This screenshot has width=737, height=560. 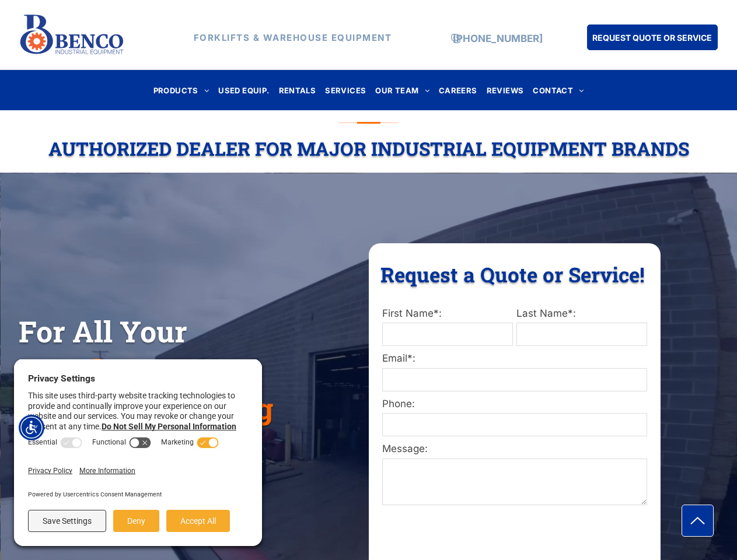 I want to click on label: Phone:, so click(x=515, y=405).